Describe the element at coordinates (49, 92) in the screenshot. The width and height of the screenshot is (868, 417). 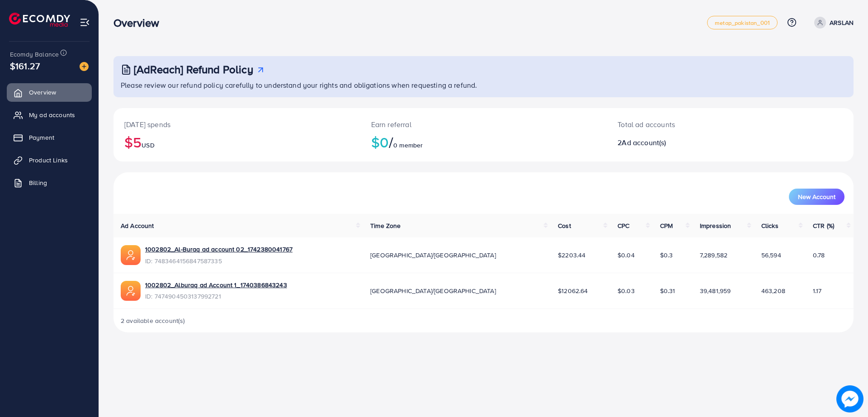
I see `a: Overview` at that location.